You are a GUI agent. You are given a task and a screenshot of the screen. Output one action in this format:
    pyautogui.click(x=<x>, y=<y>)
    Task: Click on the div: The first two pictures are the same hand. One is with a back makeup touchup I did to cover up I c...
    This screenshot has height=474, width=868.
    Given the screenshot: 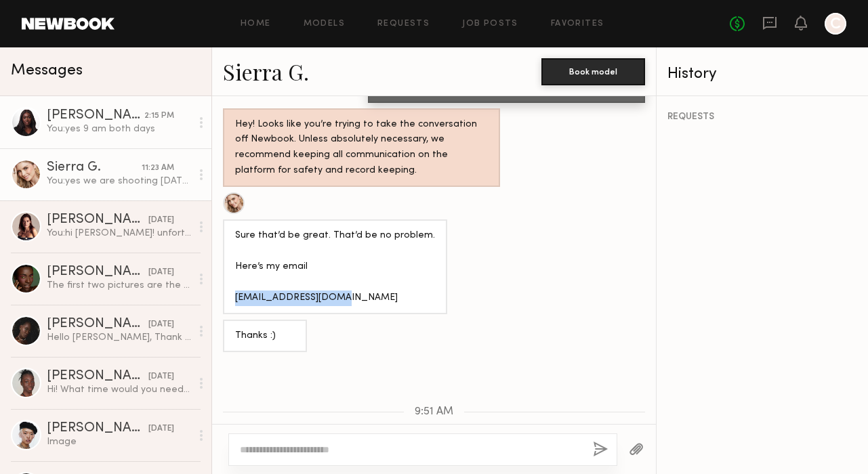 What is the action you would take?
    pyautogui.click(x=119, y=285)
    